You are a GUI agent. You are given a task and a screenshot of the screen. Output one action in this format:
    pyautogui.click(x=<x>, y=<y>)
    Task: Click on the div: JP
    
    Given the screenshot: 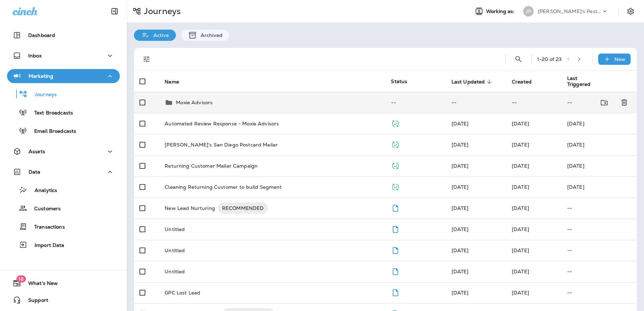 What is the action you would take?
    pyautogui.click(x=528, y=11)
    